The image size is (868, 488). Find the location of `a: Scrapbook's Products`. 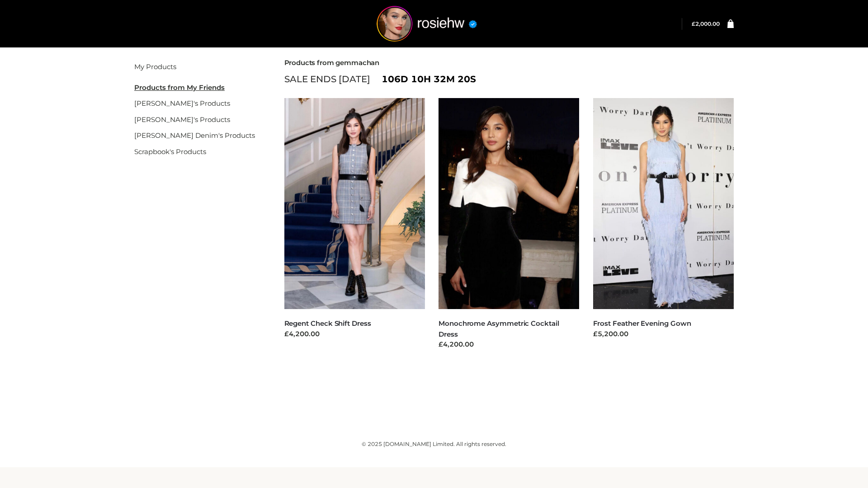

a: Scrapbook's Products is located at coordinates (170, 152).